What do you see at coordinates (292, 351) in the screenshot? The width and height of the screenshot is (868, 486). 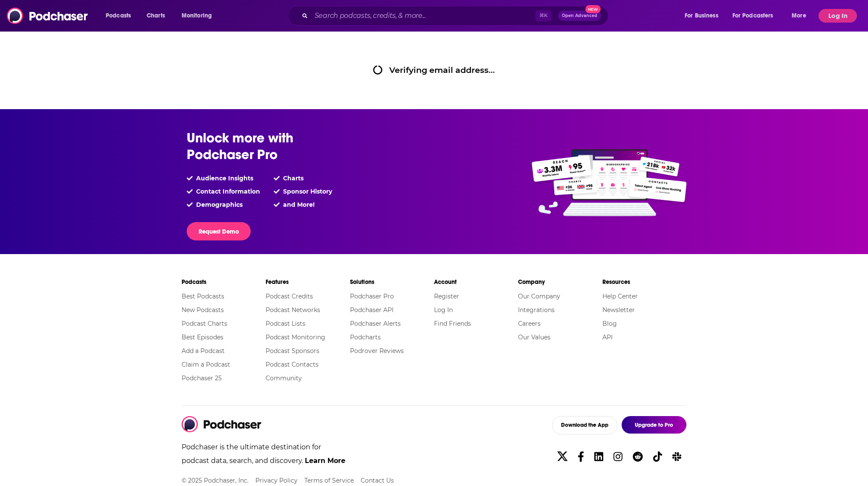 I see `a: Podcast Sponsors` at bounding box center [292, 351].